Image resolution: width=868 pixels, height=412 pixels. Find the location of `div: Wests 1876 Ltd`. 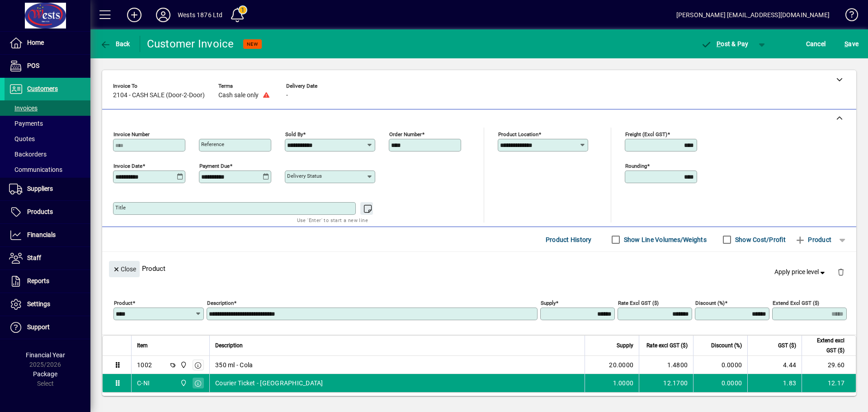

div: Wests 1876 Ltd is located at coordinates (200, 15).